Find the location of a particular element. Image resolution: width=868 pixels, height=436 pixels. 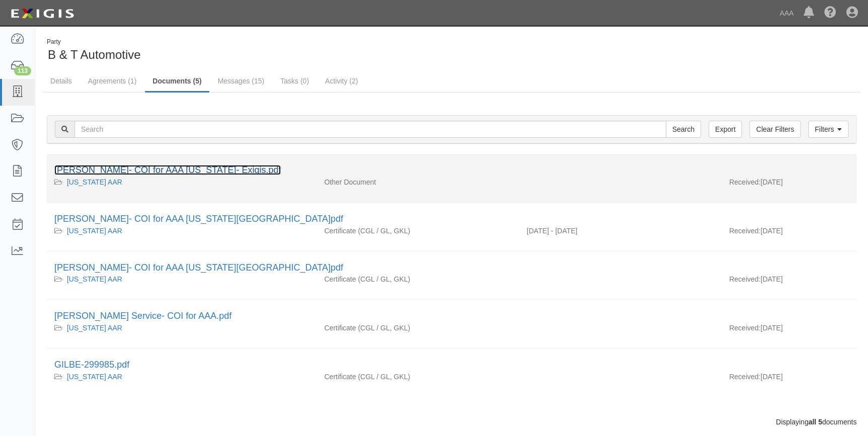

a: Clear Filters is located at coordinates (774, 129).